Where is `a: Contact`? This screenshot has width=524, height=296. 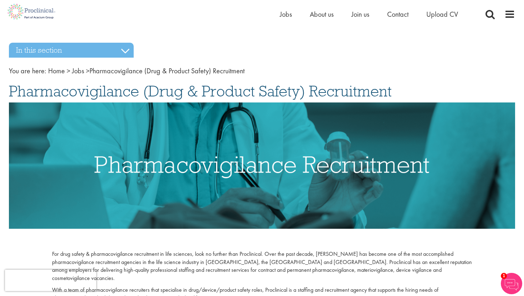 a: Contact is located at coordinates (398, 14).